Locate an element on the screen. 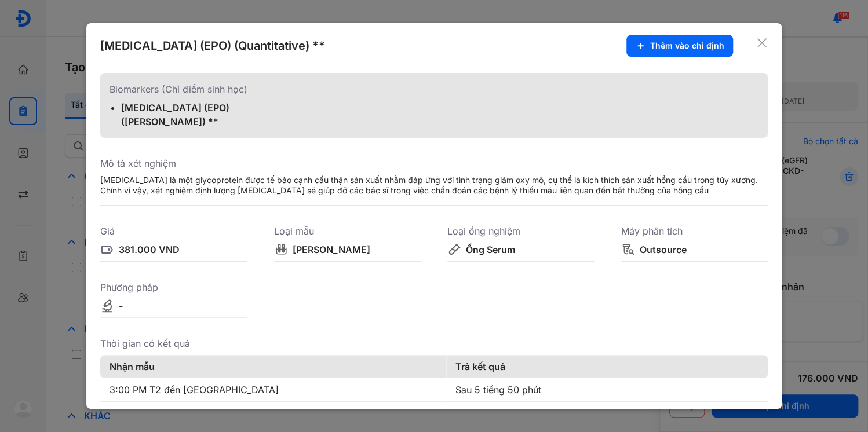 The width and height of the screenshot is (868, 432). div: Giá is located at coordinates (173, 231).